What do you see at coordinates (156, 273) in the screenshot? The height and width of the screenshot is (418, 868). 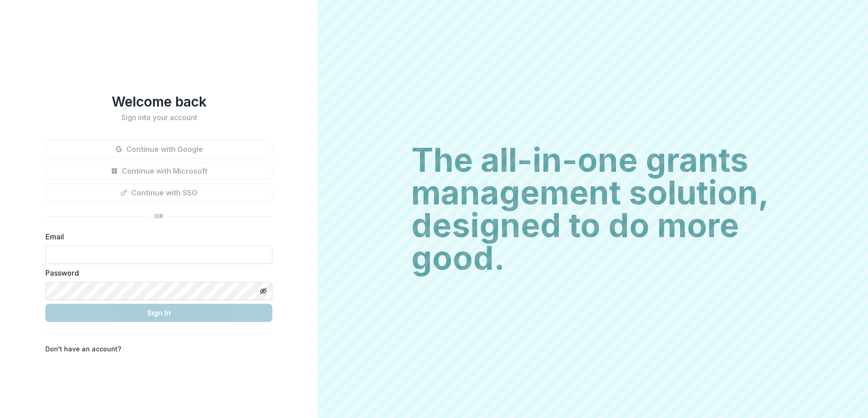 I see `label: Password` at bounding box center [156, 273].